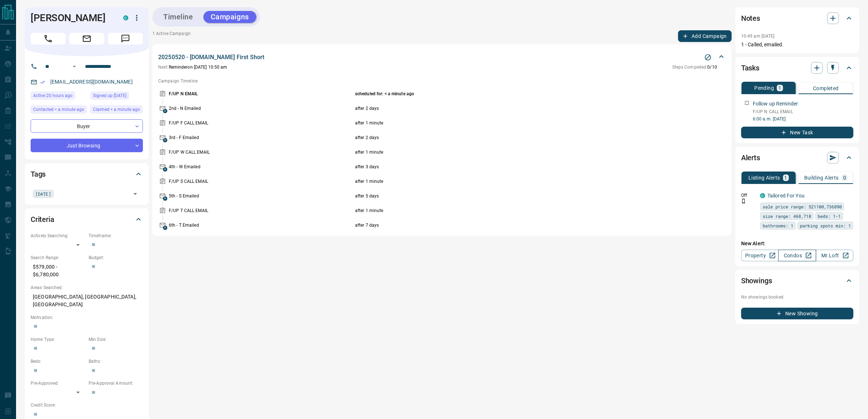  Describe the element at coordinates (261, 181) in the screenshot. I see `p: F/UP S CALL EMAIL` at that location.